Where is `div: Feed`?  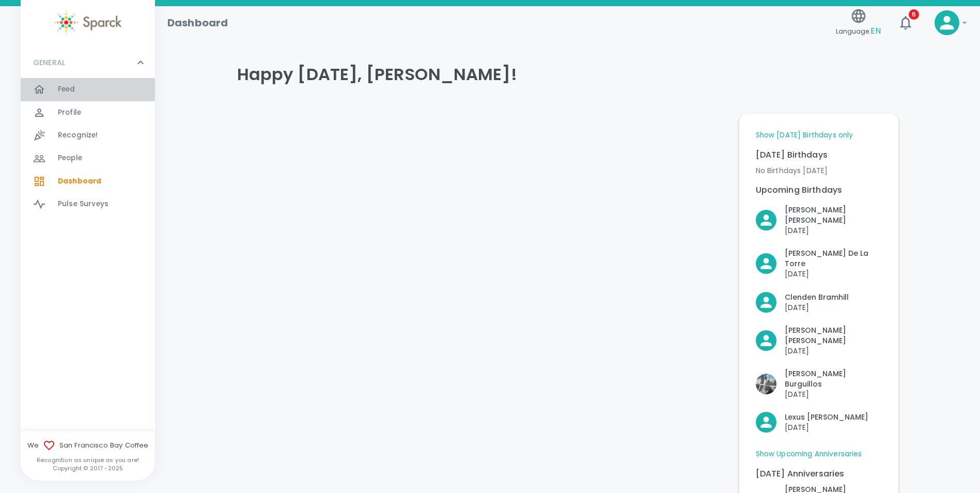
div: Feed is located at coordinates (88, 90).